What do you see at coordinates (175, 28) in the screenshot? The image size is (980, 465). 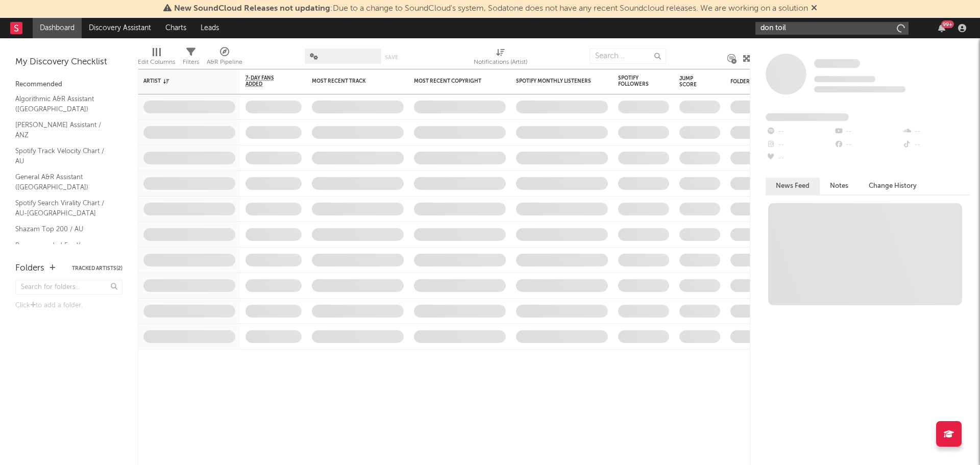 I see `a: Charts` at bounding box center [175, 28].